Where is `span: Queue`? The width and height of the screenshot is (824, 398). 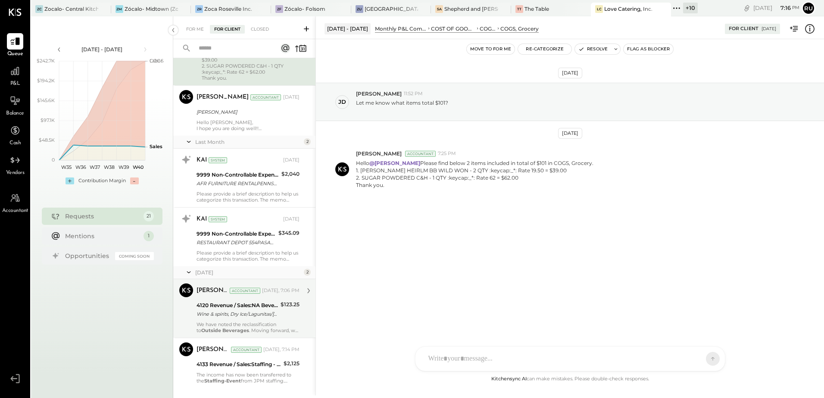 span: Queue is located at coordinates (15, 54).